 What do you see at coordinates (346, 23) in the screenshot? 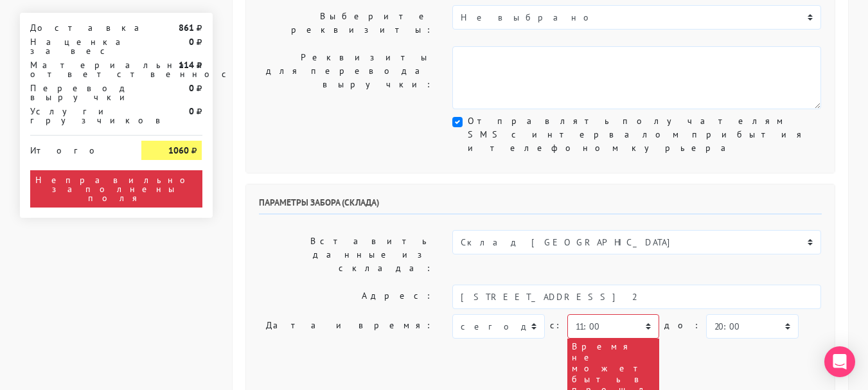
I see `label: Выберите реквизиты:` at bounding box center [346, 23].